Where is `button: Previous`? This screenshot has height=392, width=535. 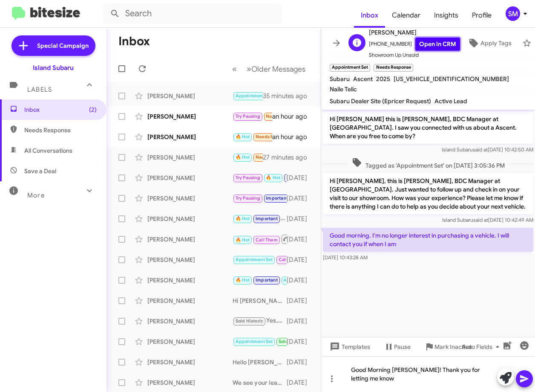
button: Previous is located at coordinates (234, 69).